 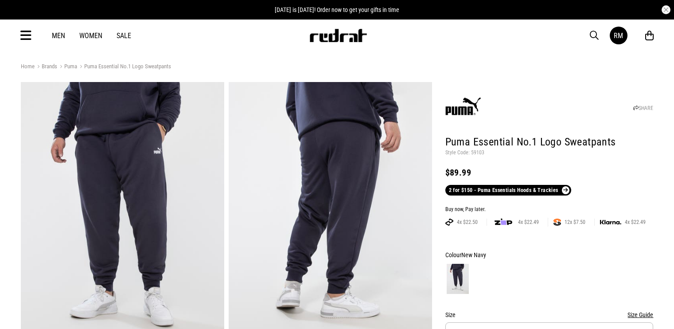 What do you see at coordinates (503, 222) in the screenshot?
I see `img: zip` at bounding box center [503, 222].